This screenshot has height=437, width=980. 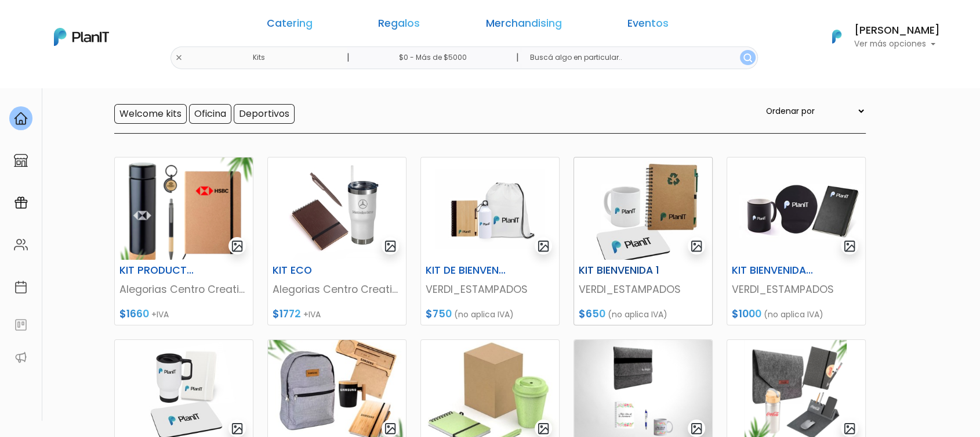 I want to click on img: calendar-87d922413cdce8b2cf7b7f5f62616a5cf9e4887200fb71536465627b3292af00.svg, so click(x=21, y=287).